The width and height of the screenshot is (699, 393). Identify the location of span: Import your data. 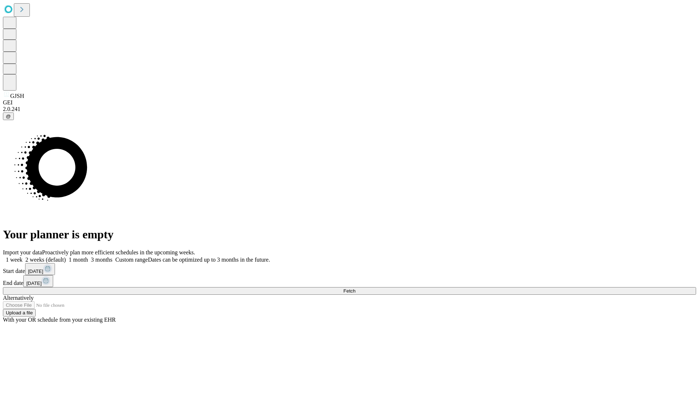
(23, 252).